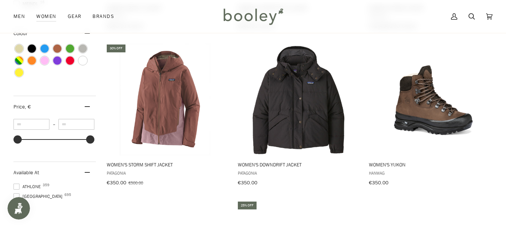 This screenshot has height=227, width=506. What do you see at coordinates (116, 48) in the screenshot?
I see `div: 30% off` at bounding box center [116, 48].